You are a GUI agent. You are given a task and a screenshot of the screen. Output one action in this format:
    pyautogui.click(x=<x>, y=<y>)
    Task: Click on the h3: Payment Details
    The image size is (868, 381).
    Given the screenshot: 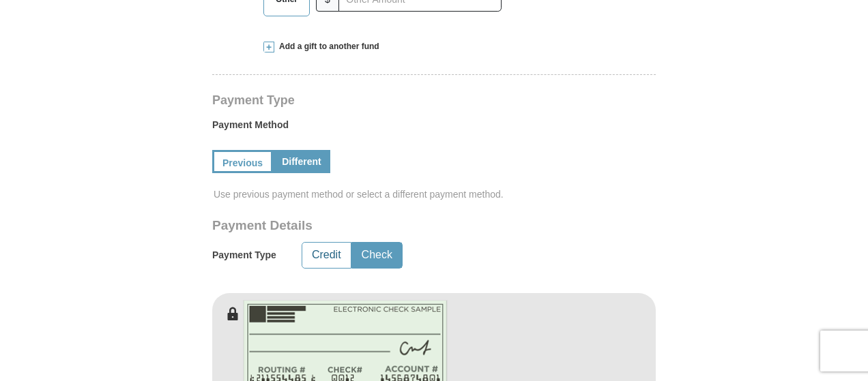 What is the action you would take?
    pyautogui.click(x=387, y=225)
    